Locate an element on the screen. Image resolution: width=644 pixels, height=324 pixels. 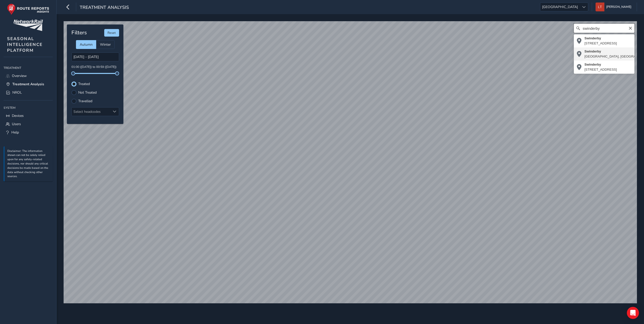
p: Disclaimer: The information shown can not be solely relied upon for any safety-related decisions,... is located at coordinates (29, 164).